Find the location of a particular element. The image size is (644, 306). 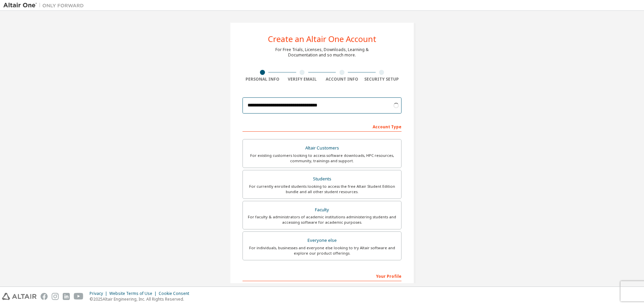

div: Your Profile is located at coordinates (322, 275).